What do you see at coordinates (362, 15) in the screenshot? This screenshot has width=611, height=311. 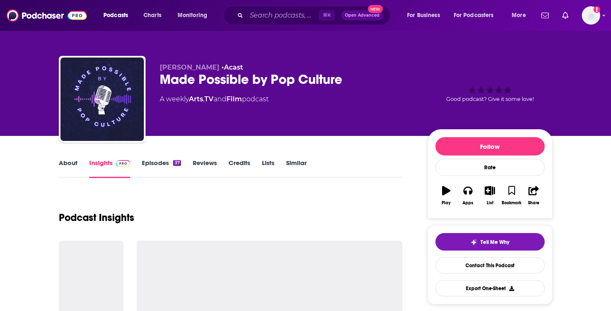 I see `button: Open AdvancedNew` at bounding box center [362, 15].